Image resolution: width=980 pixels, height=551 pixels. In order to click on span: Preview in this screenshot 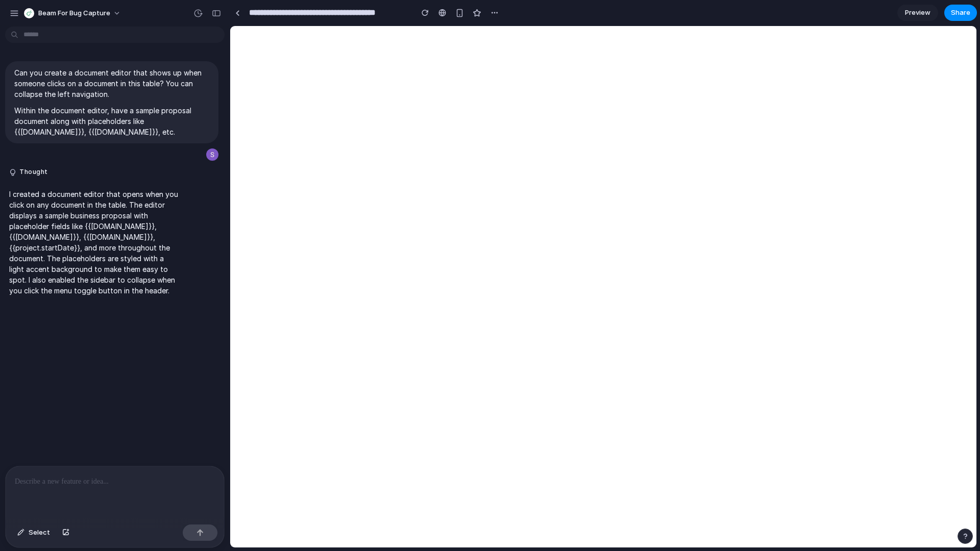, I will do `click(918, 13)`.